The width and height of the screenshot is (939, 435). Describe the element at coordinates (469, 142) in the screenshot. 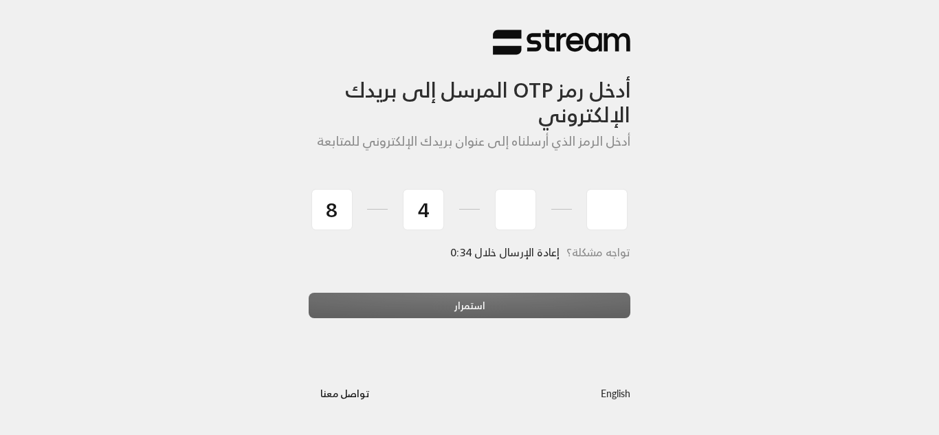

I see `h5: أدخل الرمز الذي أرسلناه إلى عنوان بريدك الإلكتروني للمتابعة` at that location.